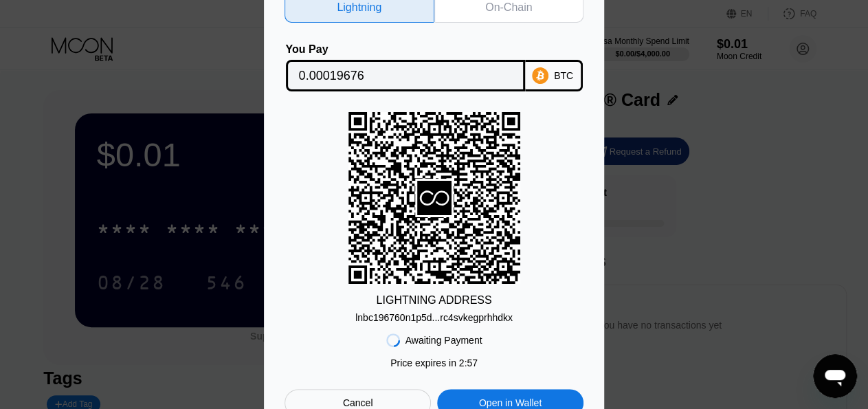  What do you see at coordinates (564, 76) in the screenshot?
I see `div: BTC` at bounding box center [564, 76].